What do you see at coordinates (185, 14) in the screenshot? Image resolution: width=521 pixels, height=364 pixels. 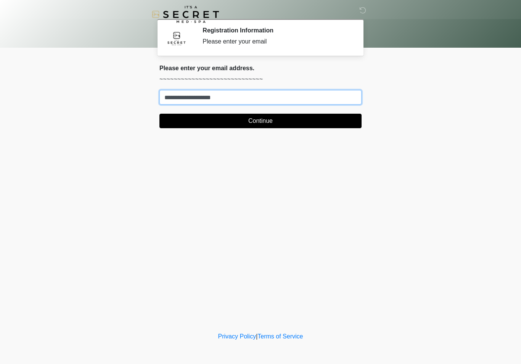 I see `img: It's A Secret Med Spa Logo` at bounding box center [185, 14].